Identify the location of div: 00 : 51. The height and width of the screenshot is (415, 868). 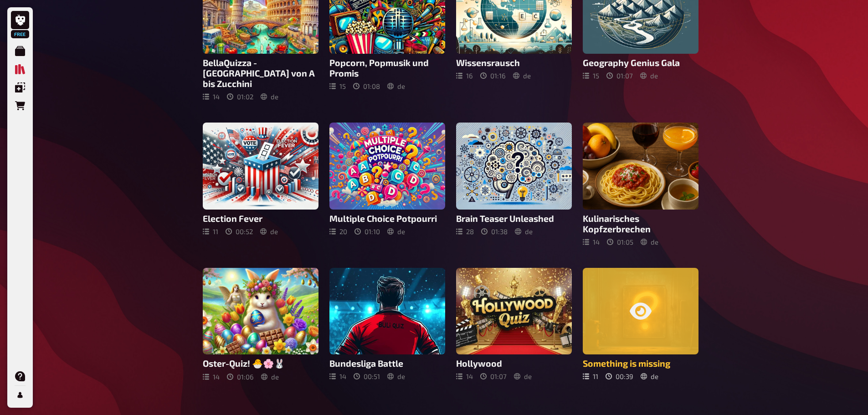
(367, 376).